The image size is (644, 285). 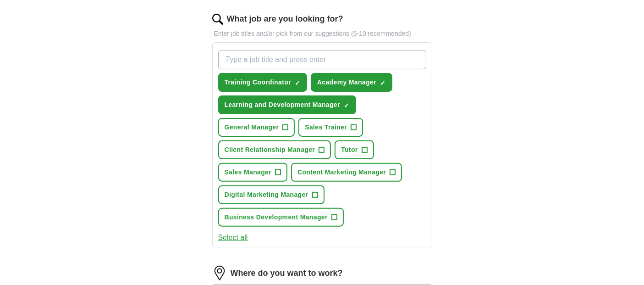 I want to click on button: Digital Marketing Manager, so click(x=271, y=195).